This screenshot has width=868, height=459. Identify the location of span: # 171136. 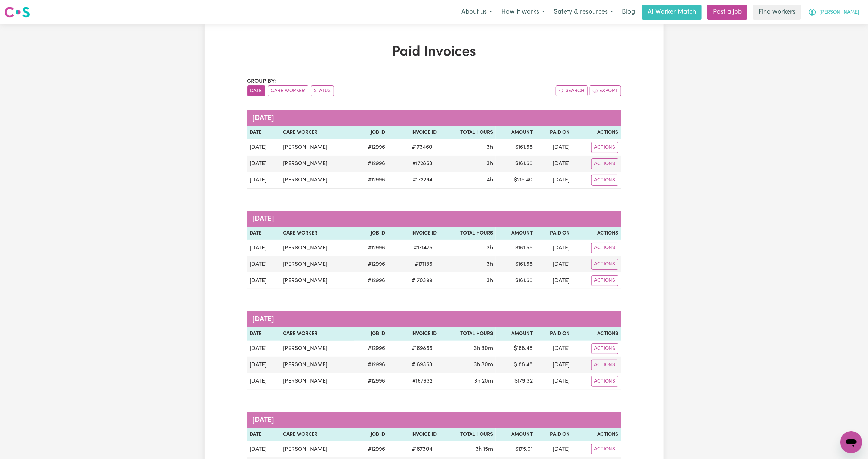
(424, 264).